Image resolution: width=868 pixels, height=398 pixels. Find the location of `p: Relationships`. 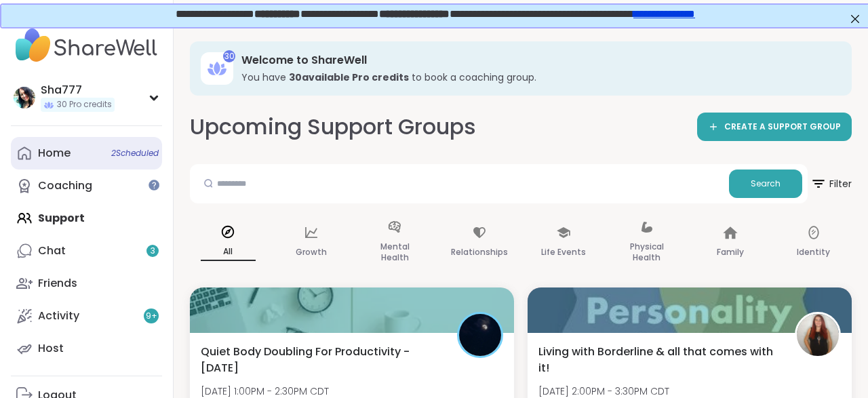

p: Relationships is located at coordinates (479, 252).